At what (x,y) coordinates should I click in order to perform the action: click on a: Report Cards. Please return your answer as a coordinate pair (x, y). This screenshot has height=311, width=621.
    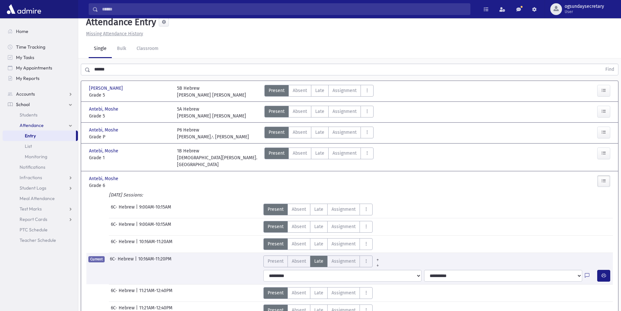
    Looking at the image, I should click on (40, 219).